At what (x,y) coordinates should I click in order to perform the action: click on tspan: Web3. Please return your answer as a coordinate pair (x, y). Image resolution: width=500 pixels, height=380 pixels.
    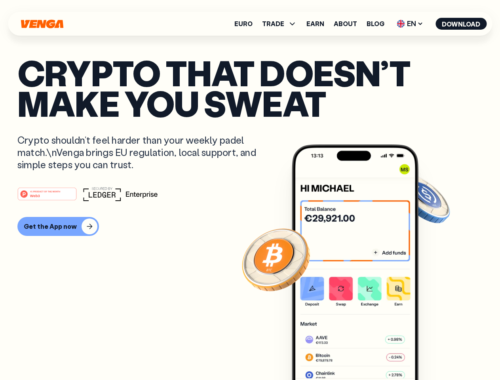
    Looking at the image, I should click on (35, 195).